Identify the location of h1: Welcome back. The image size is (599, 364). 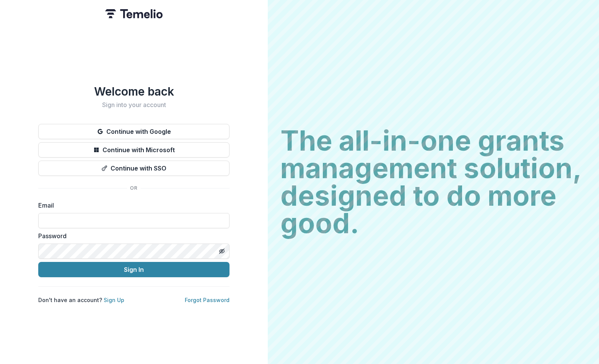
(134, 91).